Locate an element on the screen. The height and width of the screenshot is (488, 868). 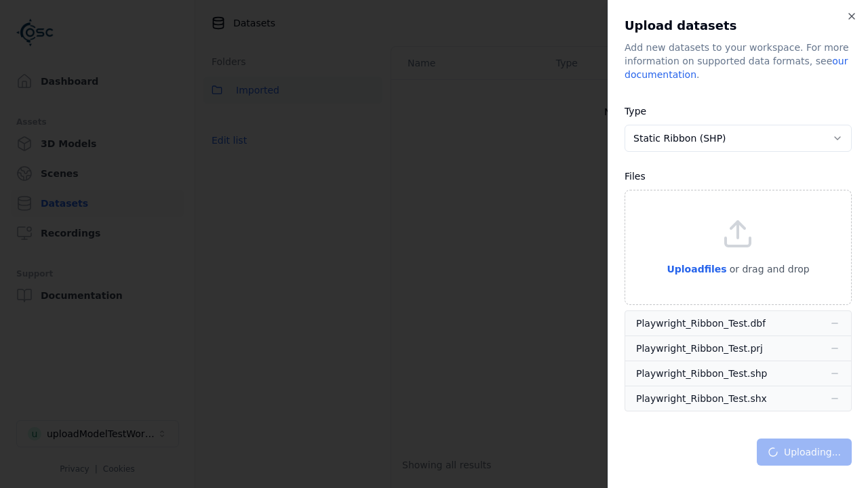
div: Playwright_Ribbon_Test.shp is located at coordinates (702, 374).